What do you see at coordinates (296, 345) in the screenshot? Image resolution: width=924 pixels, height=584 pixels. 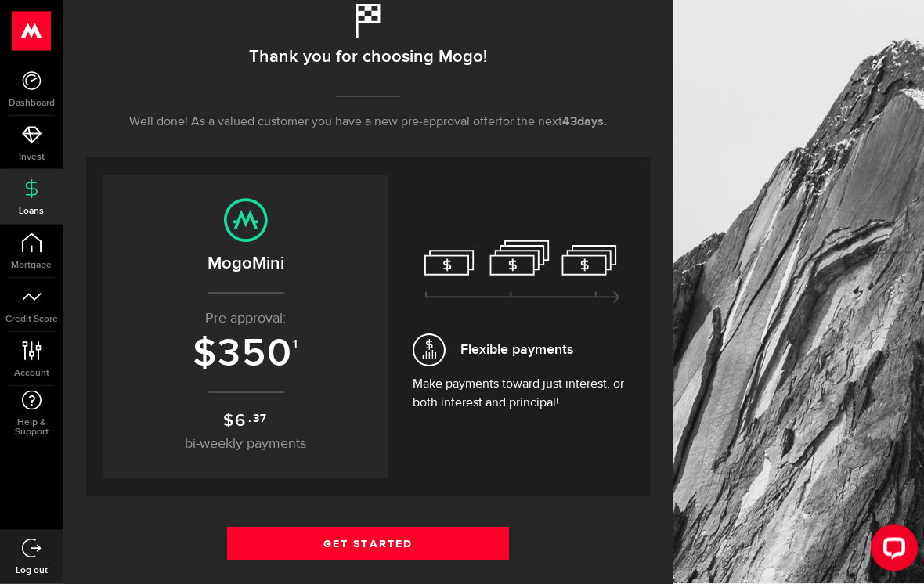 I see `sup: 1` at bounding box center [296, 345].